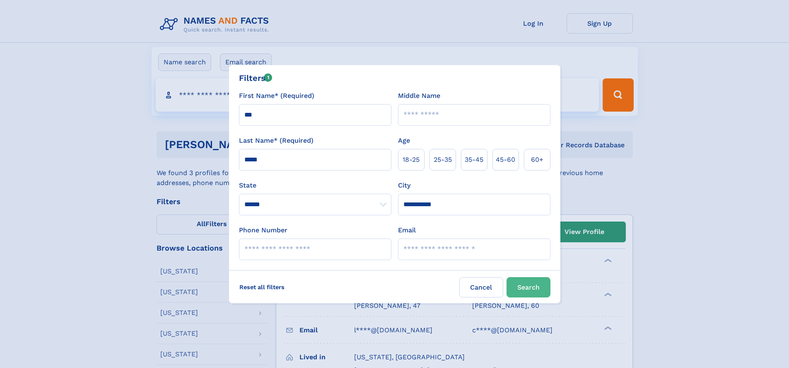 The image size is (789, 368). Describe the element at coordinates (482, 287) in the screenshot. I see `label: Cancel` at that location.